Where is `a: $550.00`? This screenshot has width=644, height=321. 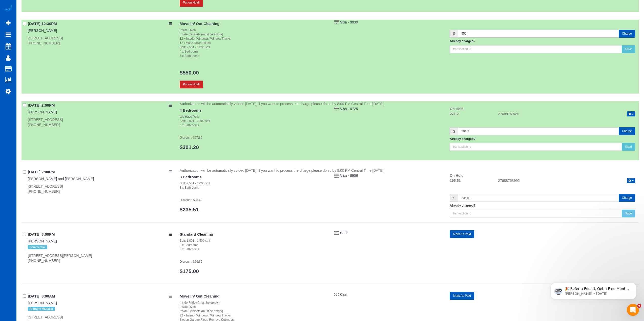 a: $550.00 is located at coordinates (189, 72).